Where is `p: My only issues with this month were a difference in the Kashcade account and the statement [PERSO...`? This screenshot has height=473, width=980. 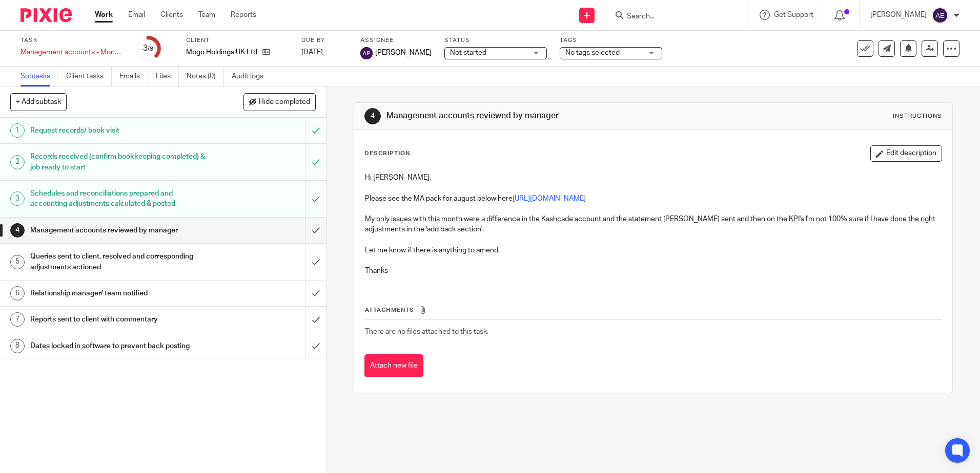
p: My only issues with this month were a difference in the Kashcade account and the statement [PERSO... is located at coordinates (653, 224).